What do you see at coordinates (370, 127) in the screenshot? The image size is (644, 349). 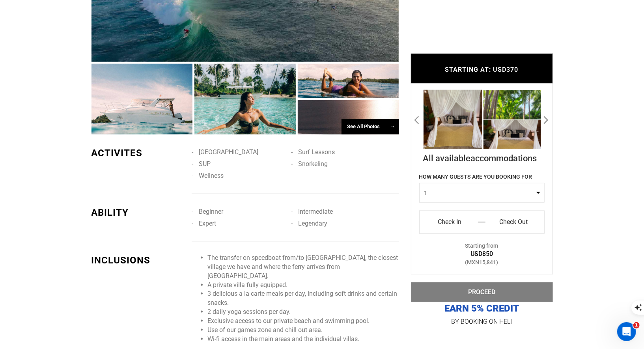 I see `div: See All Photos` at bounding box center [370, 127].